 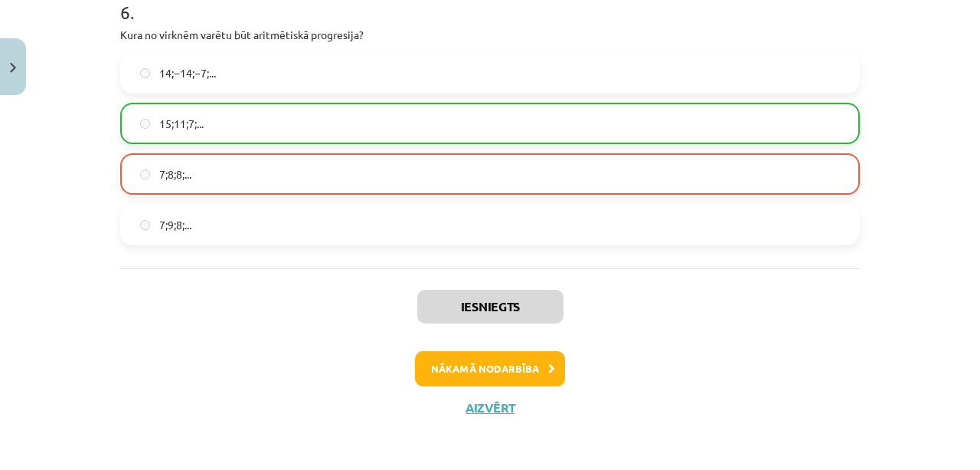 I want to click on img: icon-close-lesson-0947bae3869378f0d4975bcd49f059093ad1ed9edebbc8119c70593378902aed.svg, so click(x=13, y=68).